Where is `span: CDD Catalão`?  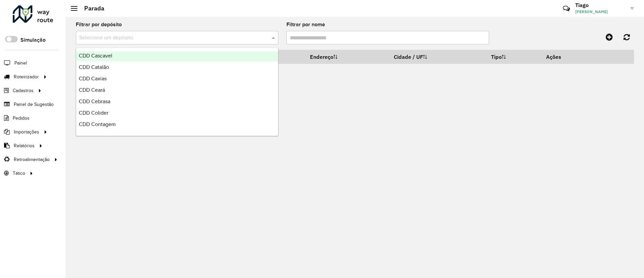
span: CDD Catalão is located at coordinates (94, 67).